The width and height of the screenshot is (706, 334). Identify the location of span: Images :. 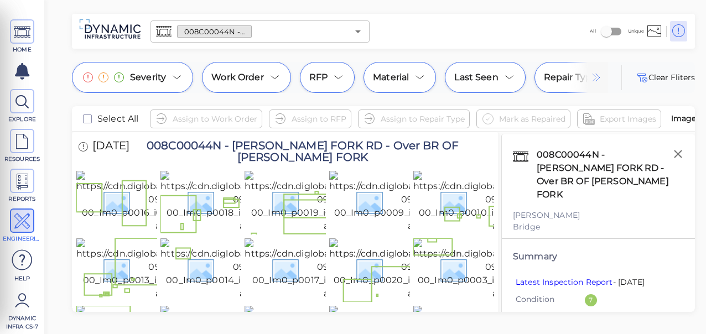
(688, 118).